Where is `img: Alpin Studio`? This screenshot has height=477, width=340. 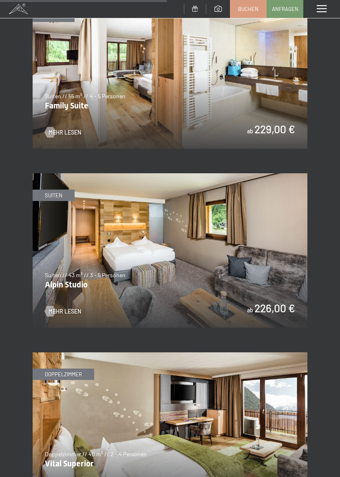
img: Alpin Studio is located at coordinates (170, 250).